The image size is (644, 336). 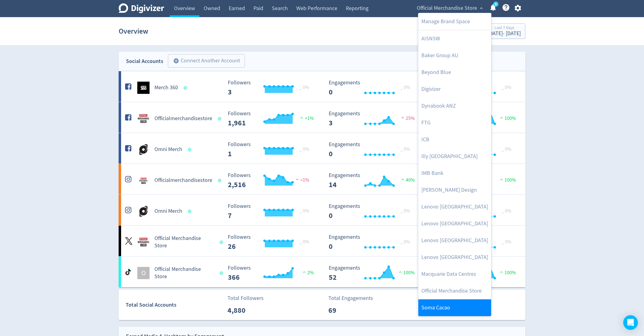 What do you see at coordinates (455, 291) in the screenshot?
I see `a: Official Merchandise Store` at bounding box center [455, 291].